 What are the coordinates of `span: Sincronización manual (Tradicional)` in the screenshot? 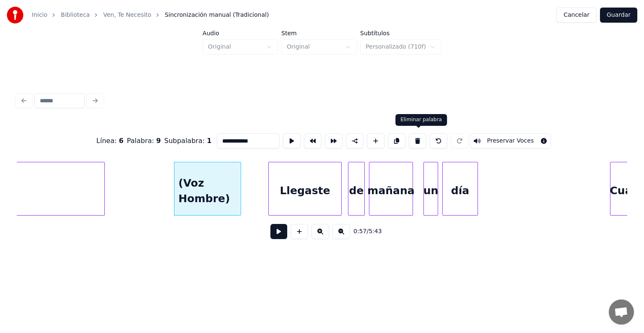 It's located at (217, 15).